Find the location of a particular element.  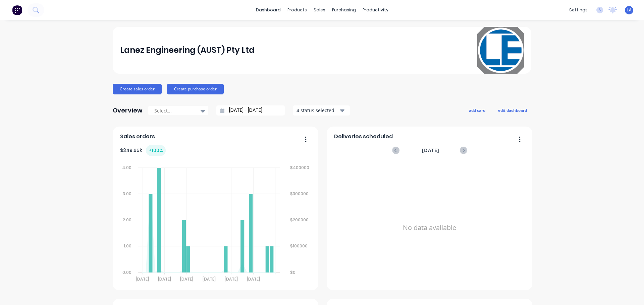

div: productivity is located at coordinates (375, 10).